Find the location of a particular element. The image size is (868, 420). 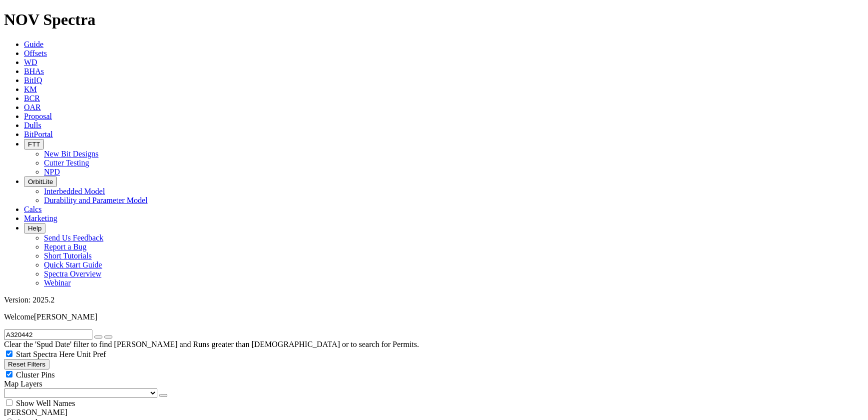

a: KM is located at coordinates (31, 89).